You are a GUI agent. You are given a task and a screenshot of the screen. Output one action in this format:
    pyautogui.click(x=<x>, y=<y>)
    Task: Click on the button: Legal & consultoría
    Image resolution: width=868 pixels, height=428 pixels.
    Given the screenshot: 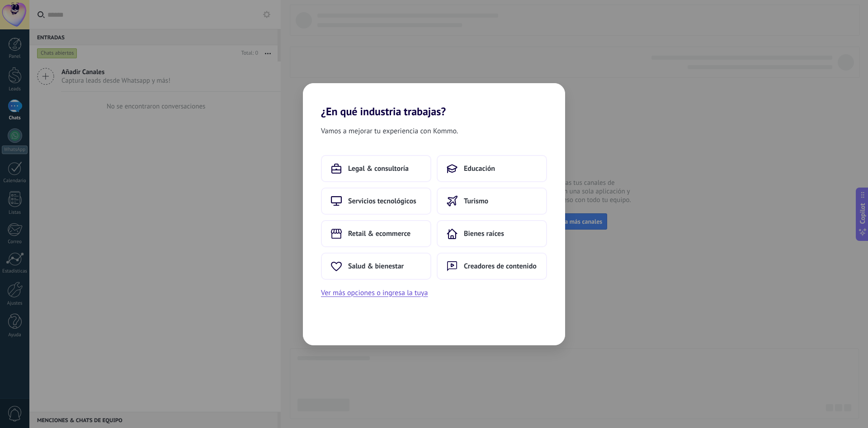 What is the action you would take?
    pyautogui.click(x=376, y=169)
    